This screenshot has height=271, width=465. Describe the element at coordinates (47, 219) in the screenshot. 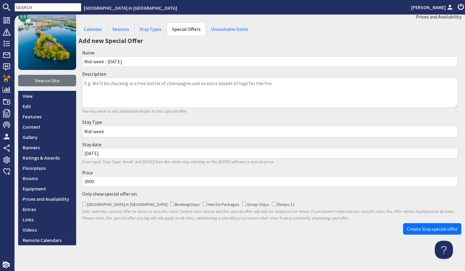

I see `a: Links` at that location.